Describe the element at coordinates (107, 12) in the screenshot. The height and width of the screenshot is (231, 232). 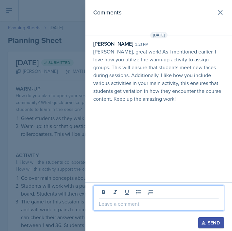
I see `h2: Comments` at that location.